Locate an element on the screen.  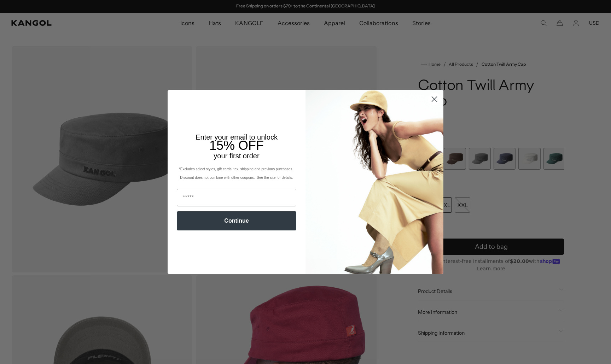
span: Enter your email to unlock is located at coordinates (237, 137).